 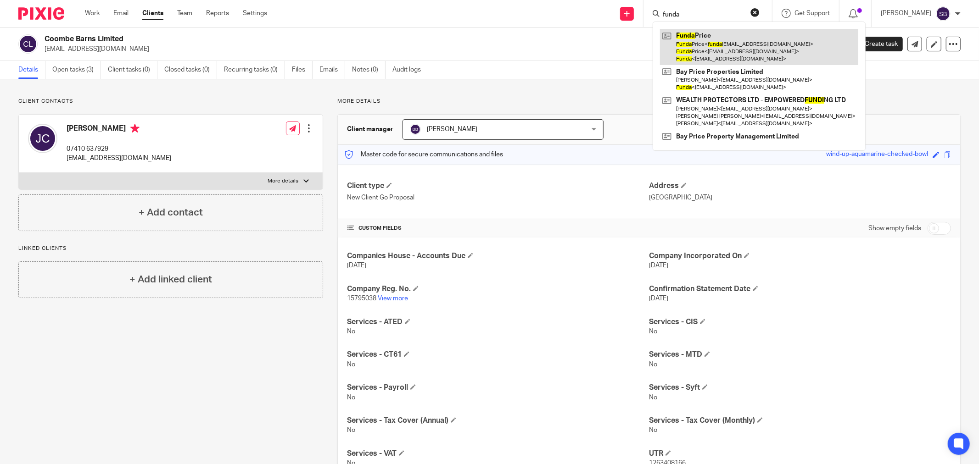 What do you see at coordinates (498, 256) in the screenshot?
I see `h4: Companies House - Accounts Due` at bounding box center [498, 256].